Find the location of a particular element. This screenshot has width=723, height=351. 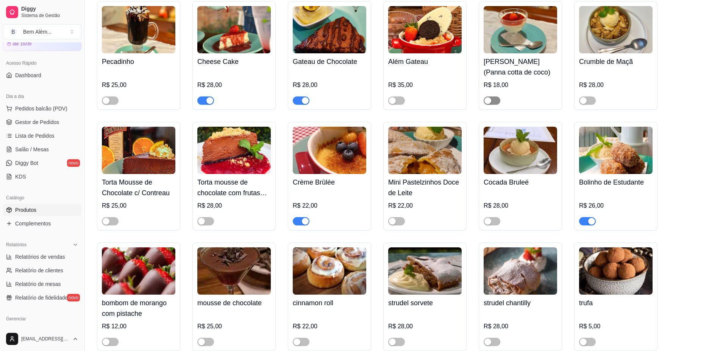

span: Relatórios is located at coordinates (16, 245).